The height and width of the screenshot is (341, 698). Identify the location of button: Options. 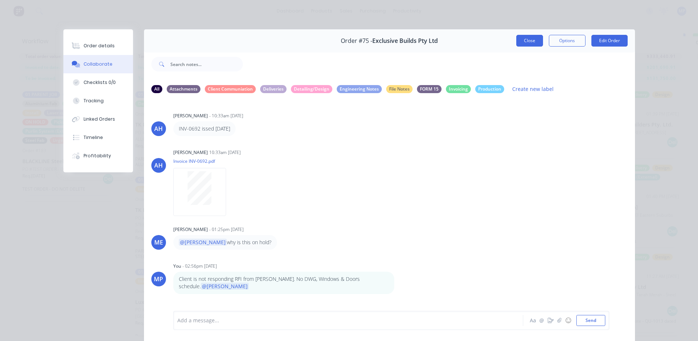
(567, 41).